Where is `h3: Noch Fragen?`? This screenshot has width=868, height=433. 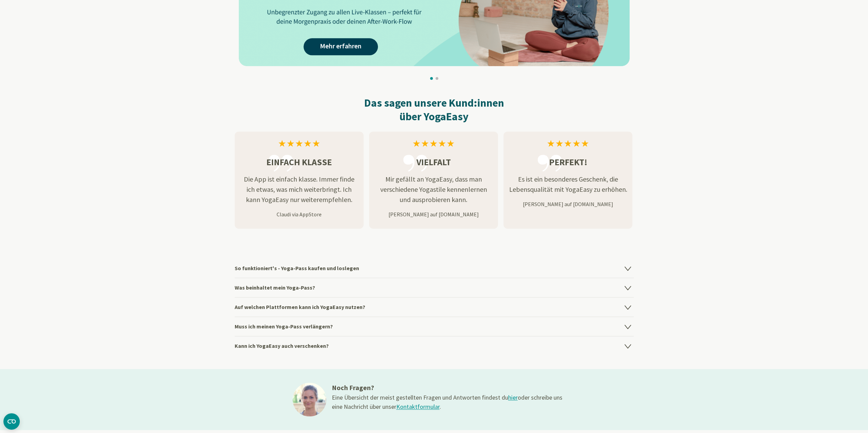
h3: Noch Fragen? is located at coordinates (448, 388).